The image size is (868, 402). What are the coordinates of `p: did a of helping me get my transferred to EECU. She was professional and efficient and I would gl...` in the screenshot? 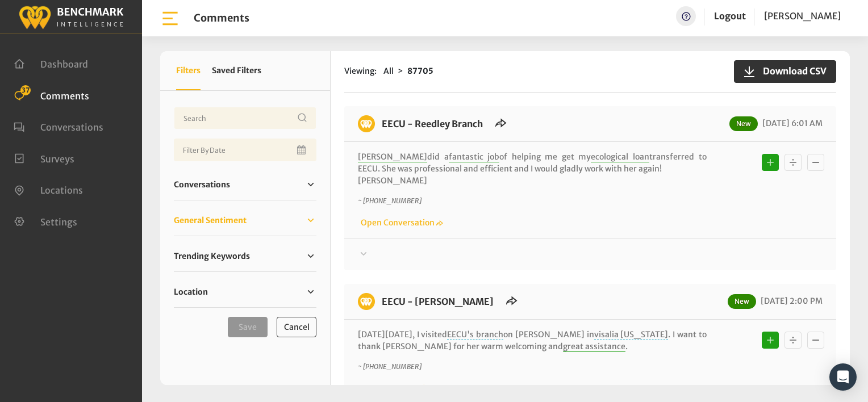 It's located at (532, 169).